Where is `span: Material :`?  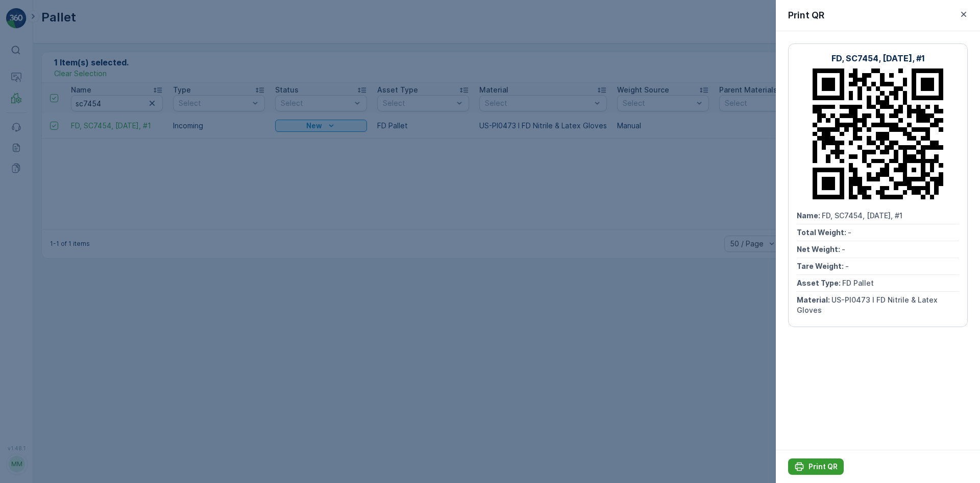
span: Material : is located at coordinates (814, 300).